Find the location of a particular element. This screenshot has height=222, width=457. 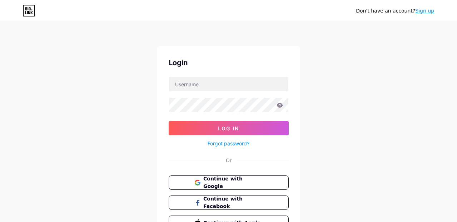

div: Login is located at coordinates (229, 63).